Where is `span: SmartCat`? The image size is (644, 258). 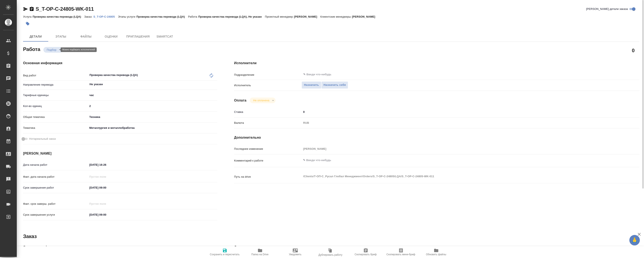 span: SmartCat is located at coordinates (165, 37).